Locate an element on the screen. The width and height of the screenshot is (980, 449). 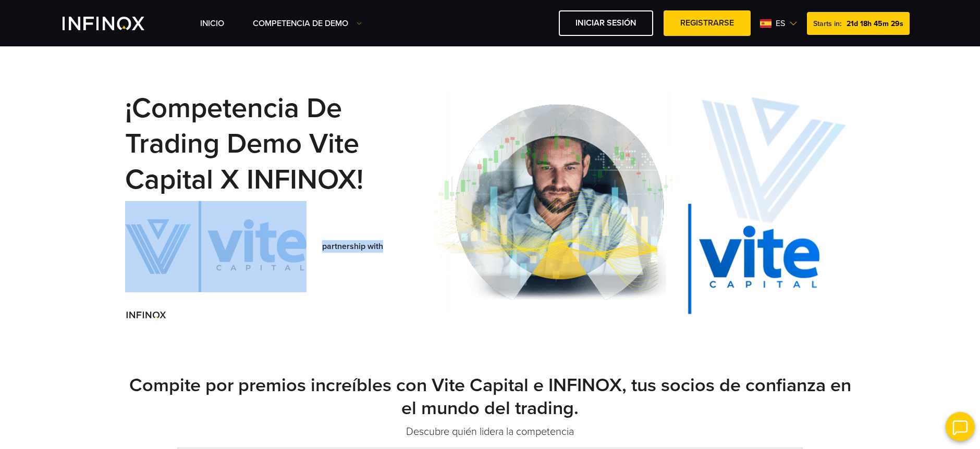
a: INICIO is located at coordinates (212, 24).